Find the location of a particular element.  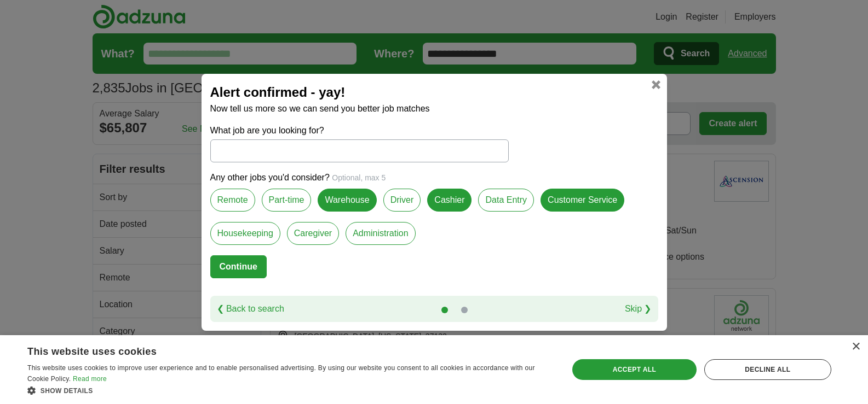

label: Remote is located at coordinates (233, 201).